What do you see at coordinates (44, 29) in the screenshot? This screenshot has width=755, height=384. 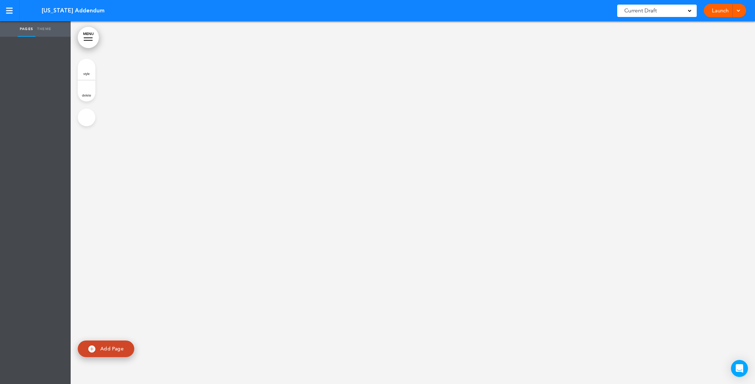 I see `a: Theme` at bounding box center [44, 29].